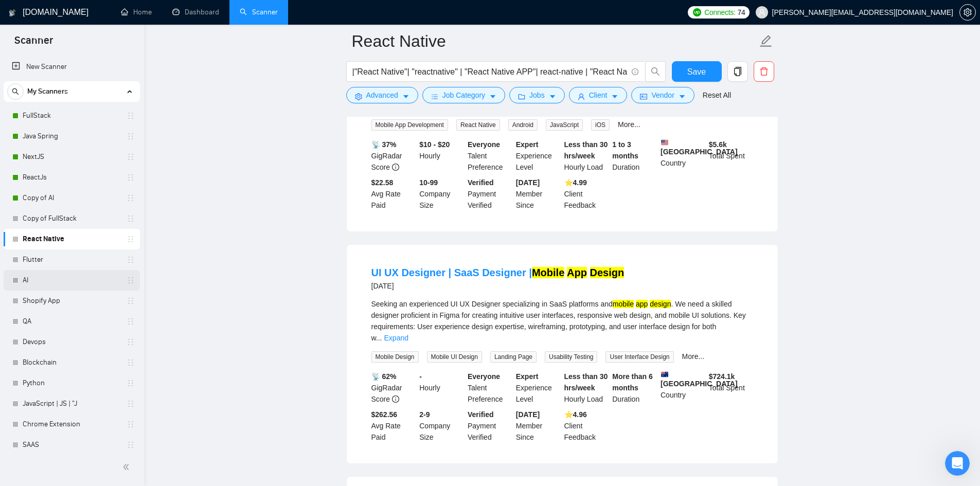 Image resolution: width=980 pixels, height=486 pixels. I want to click on button: Save, so click(696, 72).